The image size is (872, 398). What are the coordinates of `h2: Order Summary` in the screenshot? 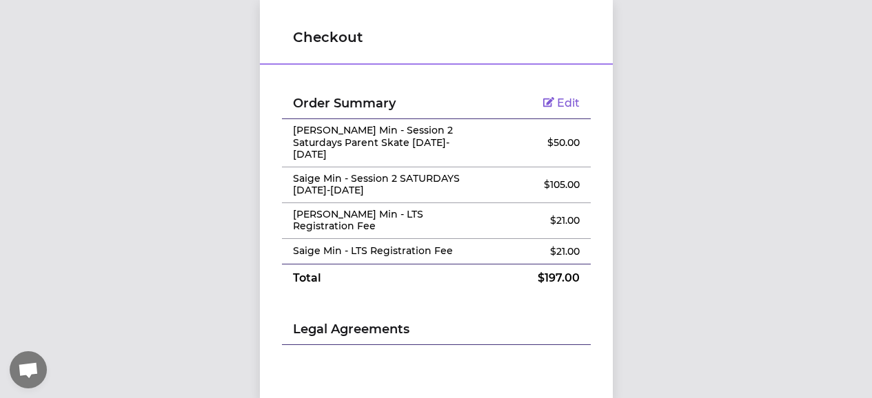 It's located at (384, 103).